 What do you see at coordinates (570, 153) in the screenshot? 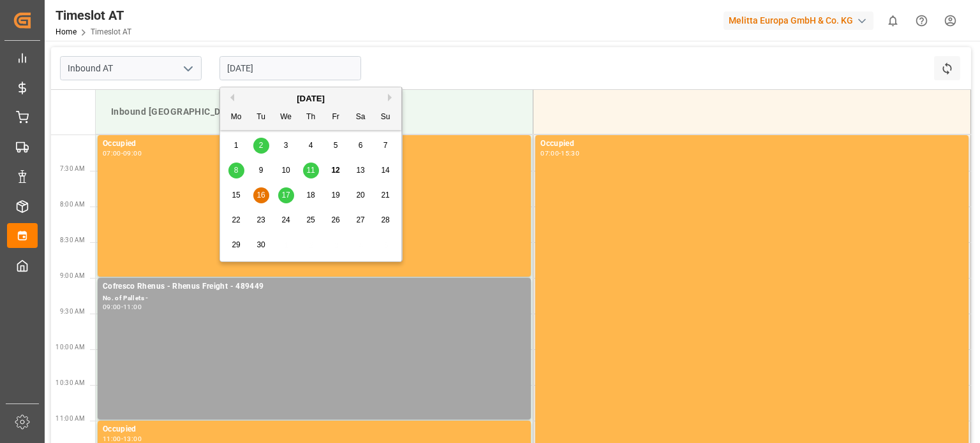
I see `div: 15:30` at bounding box center [570, 153].